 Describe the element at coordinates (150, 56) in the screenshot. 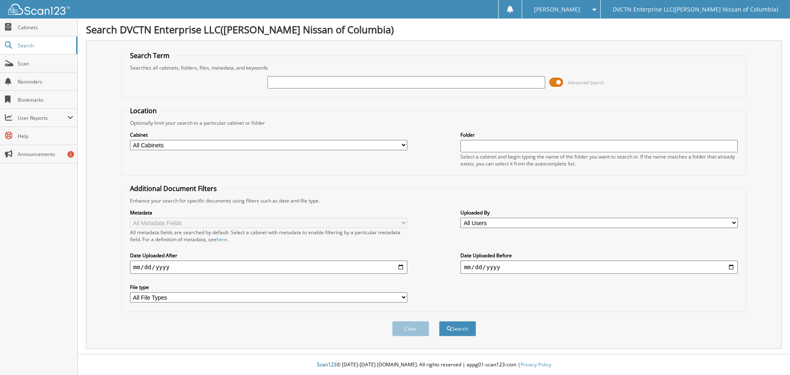

I see `legend: Search Term` at that location.